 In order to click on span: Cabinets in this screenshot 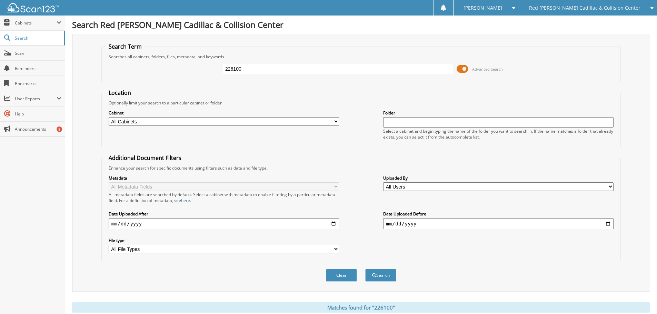, I will do `click(36, 23)`.